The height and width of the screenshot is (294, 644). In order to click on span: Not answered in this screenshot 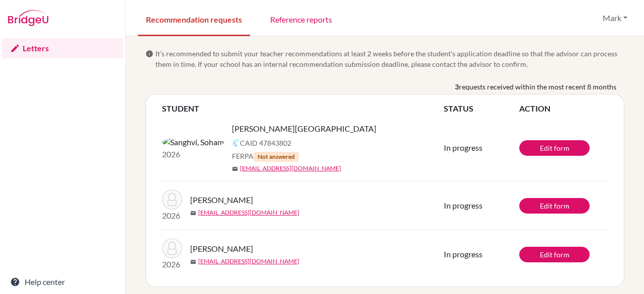, I will do `click(276, 157)`.